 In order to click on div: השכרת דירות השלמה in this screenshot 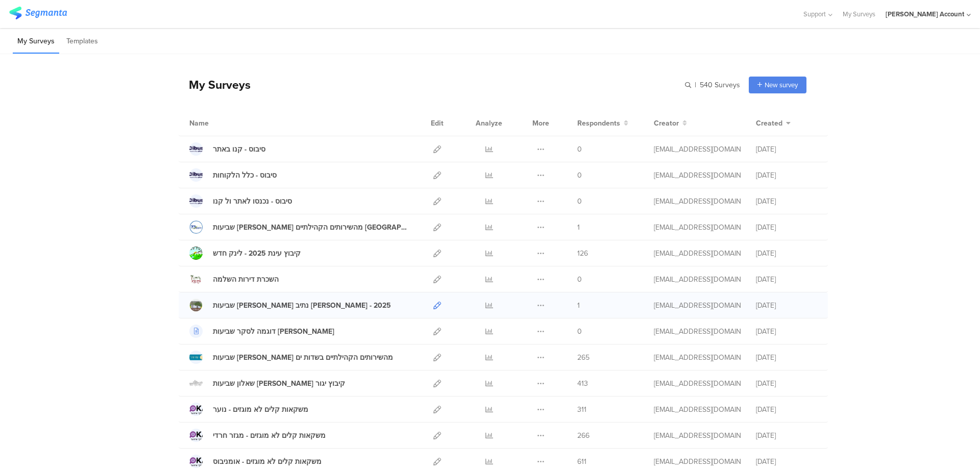, I will do `click(245, 279)`.